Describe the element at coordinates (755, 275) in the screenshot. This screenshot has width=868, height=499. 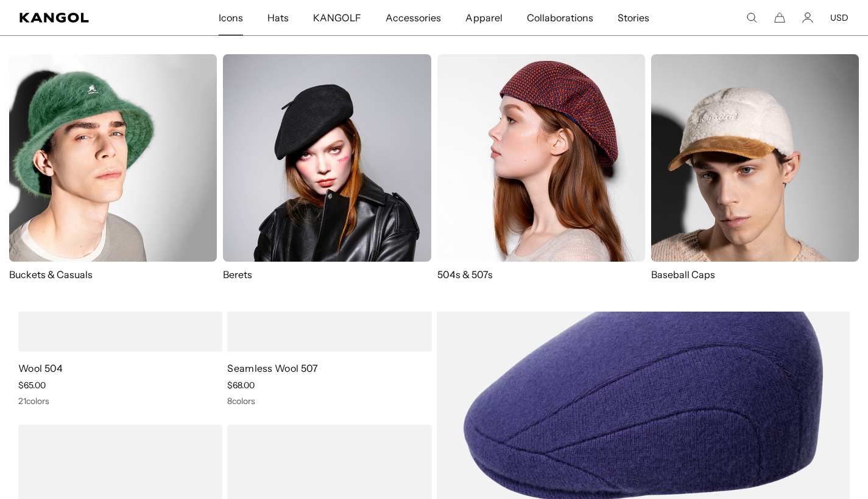
I see `p: Baseball Caps` at that location.